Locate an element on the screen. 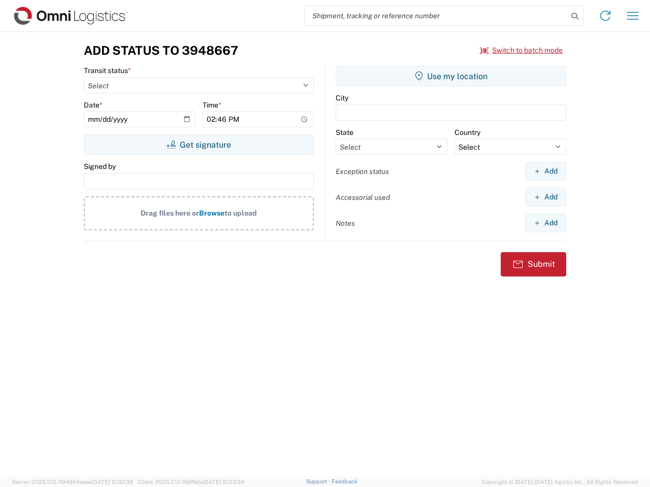 The image size is (650, 487). label: Exception status is located at coordinates (362, 172).